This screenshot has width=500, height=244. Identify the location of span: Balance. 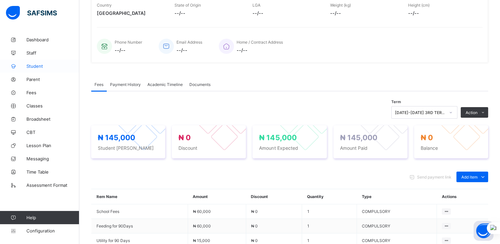
(451, 148).